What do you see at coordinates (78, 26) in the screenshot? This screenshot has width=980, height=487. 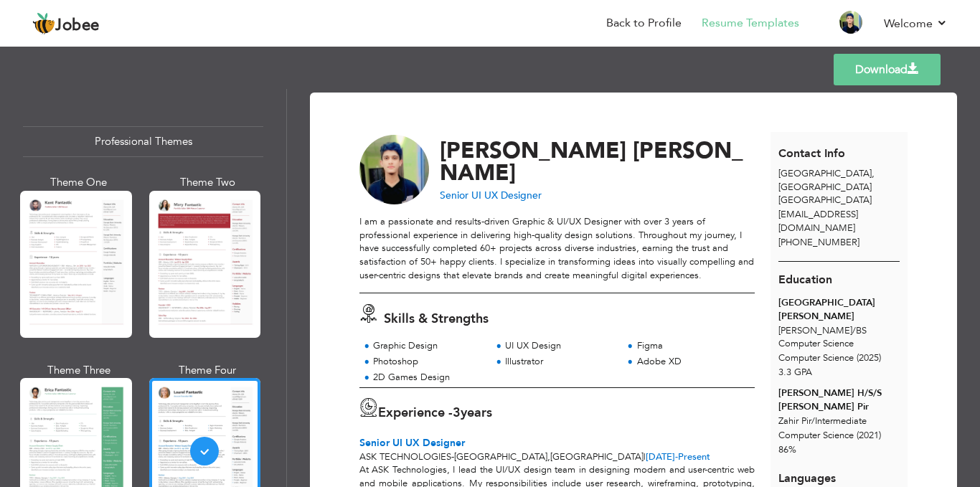 I see `span: Jobee` at bounding box center [78, 26].